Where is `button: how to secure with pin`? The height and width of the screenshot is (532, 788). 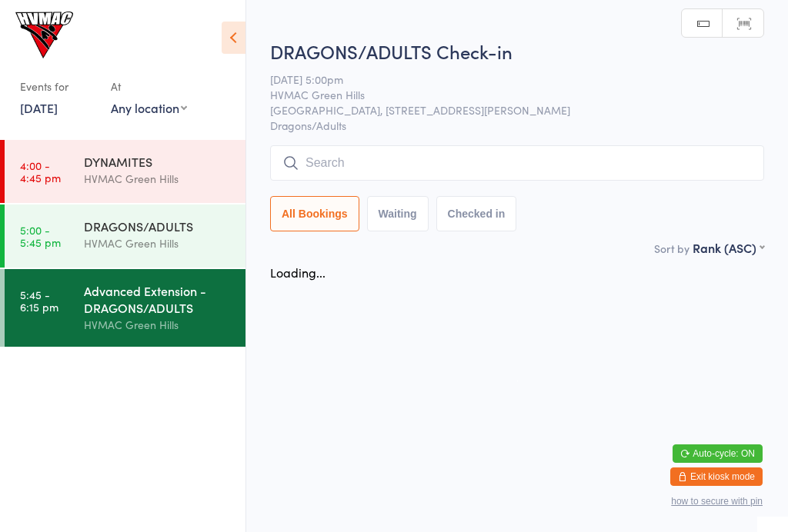
button: how to secure with pin is located at coordinates (716, 502).